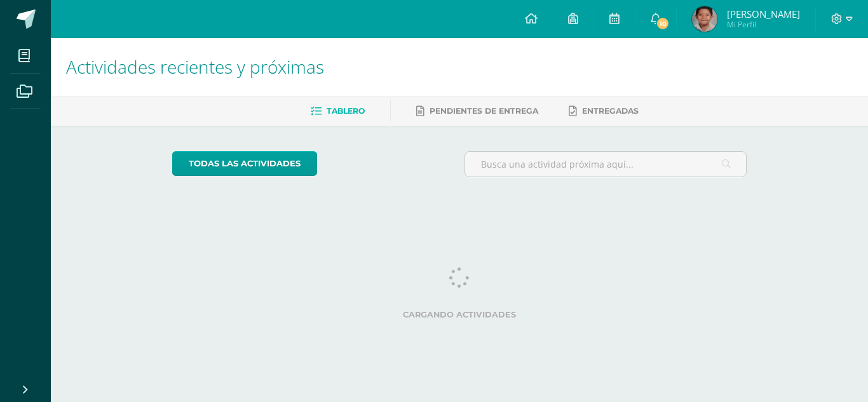 The width and height of the screenshot is (868, 402). I want to click on span: Entregadas, so click(610, 111).